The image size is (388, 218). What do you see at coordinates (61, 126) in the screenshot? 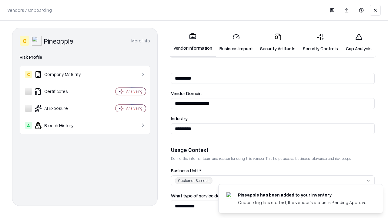
I see `div: Breach History` at bounding box center [61, 126].